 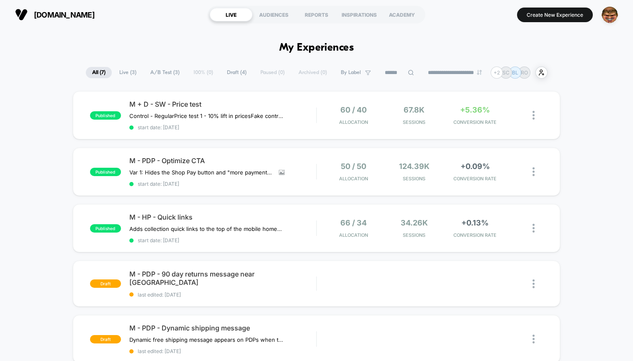 I want to click on div: LIVE, so click(x=231, y=15).